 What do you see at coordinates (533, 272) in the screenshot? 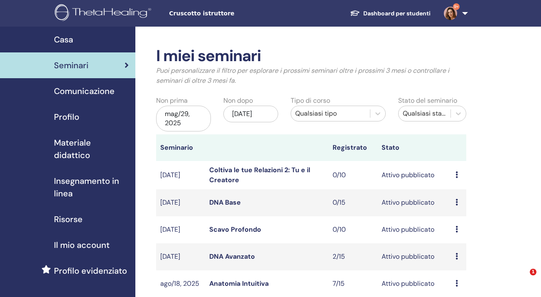
I see `span: 1` at bounding box center [533, 272].